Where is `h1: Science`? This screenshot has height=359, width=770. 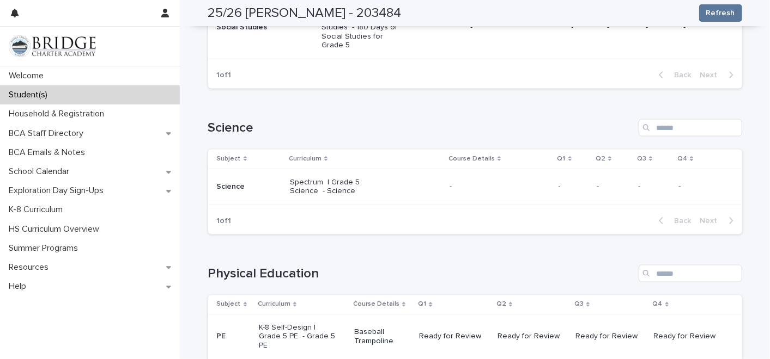 h1: Science is located at coordinates (421, 128).